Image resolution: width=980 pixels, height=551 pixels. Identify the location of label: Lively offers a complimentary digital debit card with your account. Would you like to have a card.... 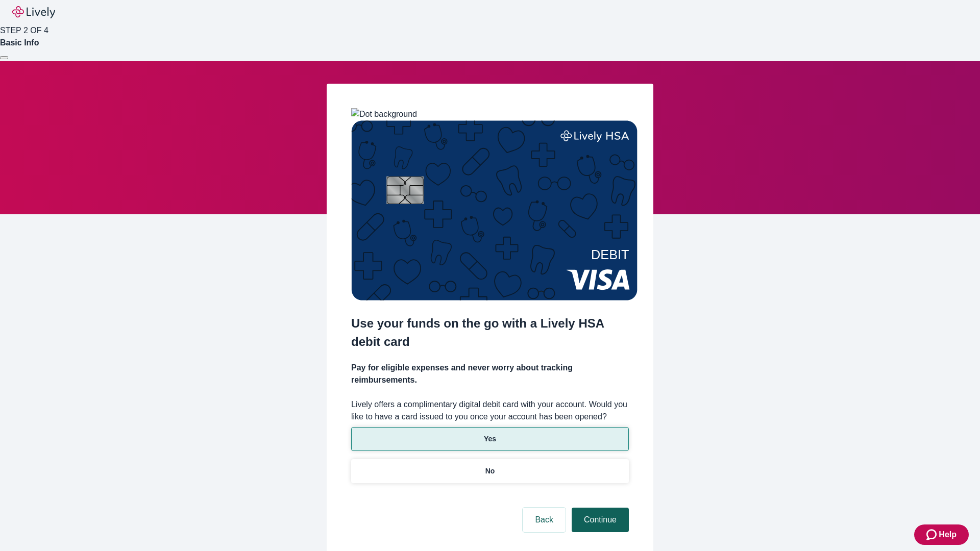
(490, 410).